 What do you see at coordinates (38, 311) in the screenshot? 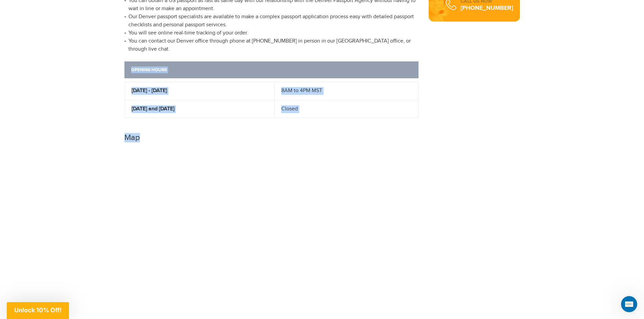
I see `div: Unlock 10% Off!` at bounding box center [38, 311].